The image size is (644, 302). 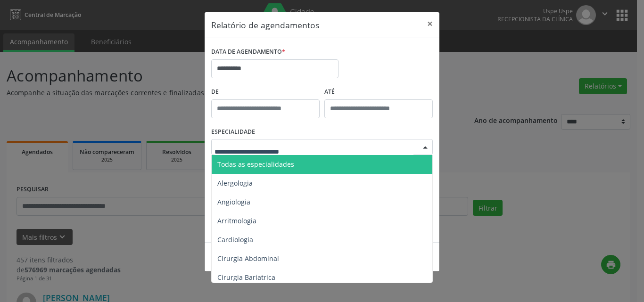 I want to click on label: DATA DE AGENDAMENTO, so click(x=248, y=52).